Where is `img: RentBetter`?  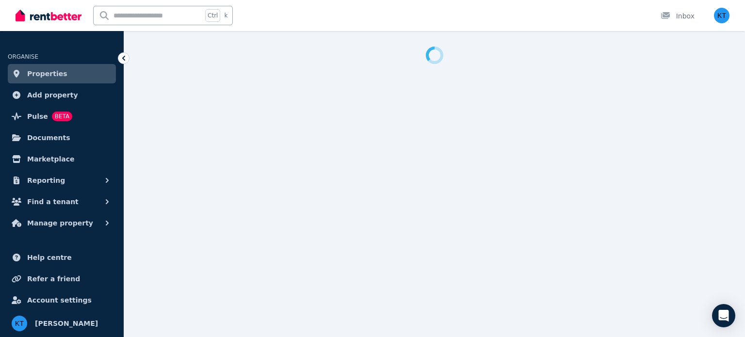
img: RentBetter is located at coordinates (48, 16).